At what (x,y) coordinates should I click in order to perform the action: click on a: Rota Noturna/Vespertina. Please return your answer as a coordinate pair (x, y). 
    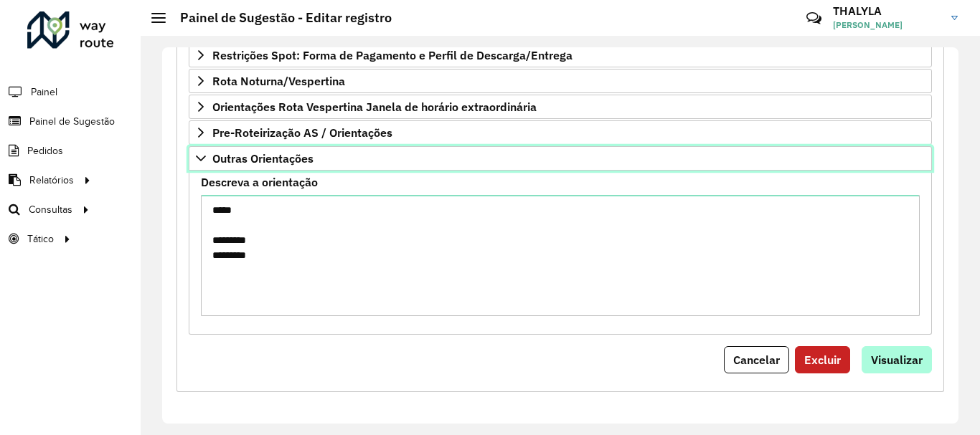
    Looking at the image, I should click on (560, 81).